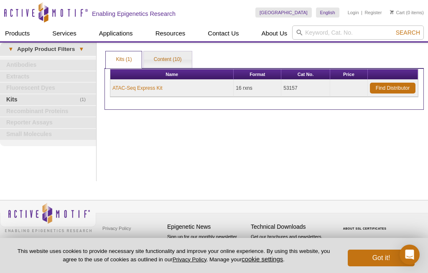 Image resolution: width=428 pixels, height=273 pixels. I want to click on a: Cart, so click(397, 13).